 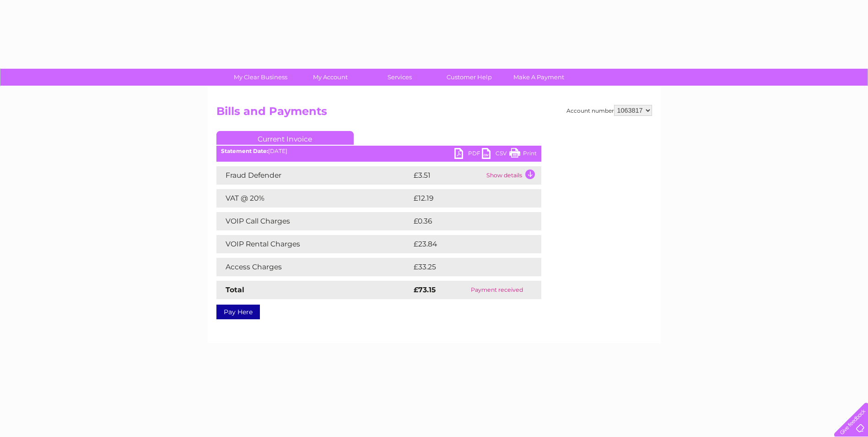 What do you see at coordinates (313, 267) in the screenshot?
I see `td: Access Charges` at bounding box center [313, 267].